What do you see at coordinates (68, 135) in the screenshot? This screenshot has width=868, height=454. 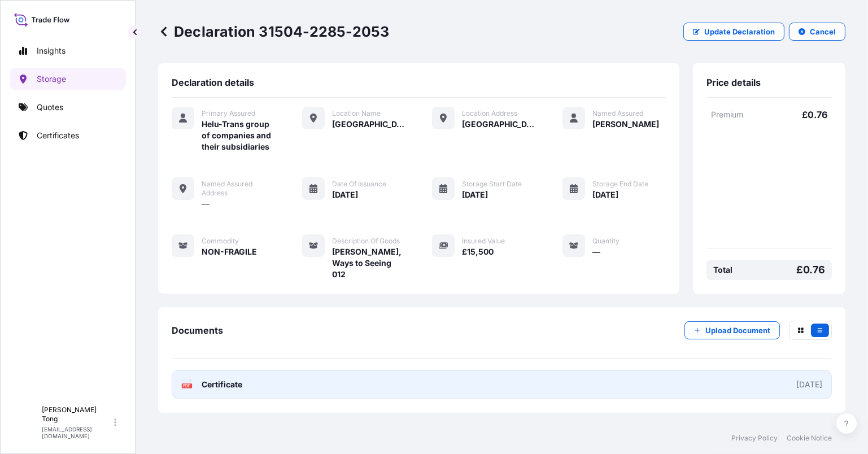 I see `a: Certificates` at bounding box center [68, 135].